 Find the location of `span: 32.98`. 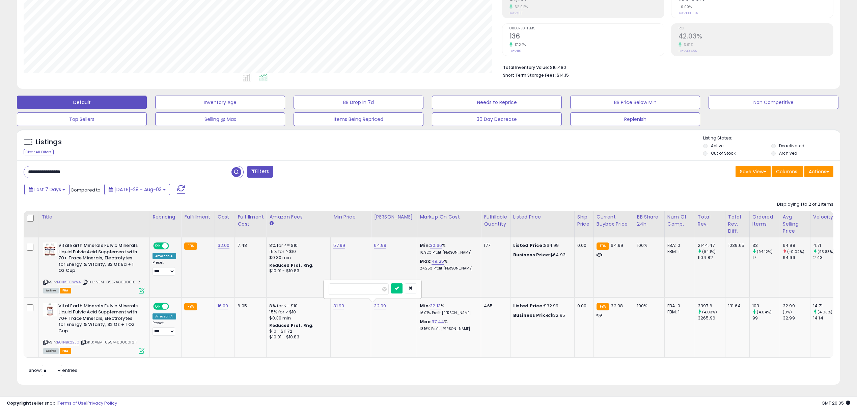

span: 32.98 is located at coordinates (617, 305).